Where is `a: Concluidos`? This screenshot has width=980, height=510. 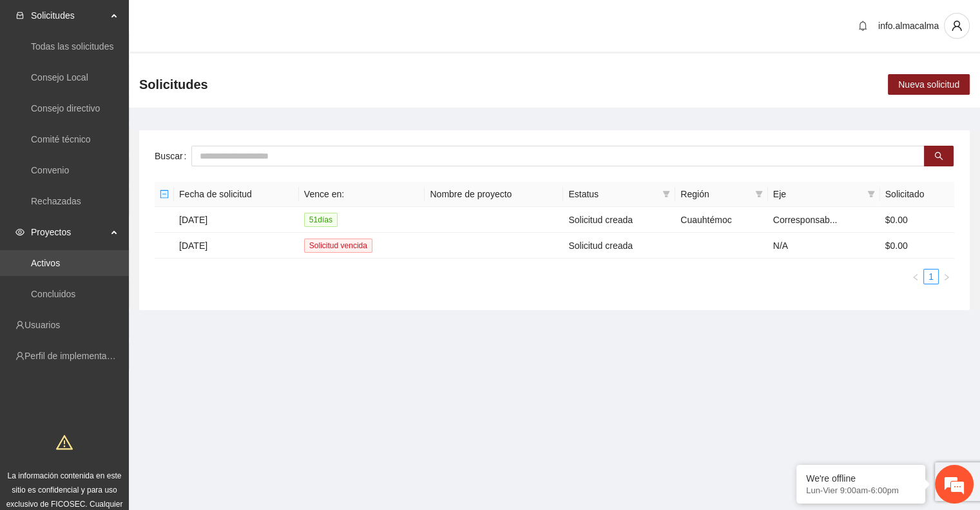 a: Concluidos is located at coordinates (53, 294).